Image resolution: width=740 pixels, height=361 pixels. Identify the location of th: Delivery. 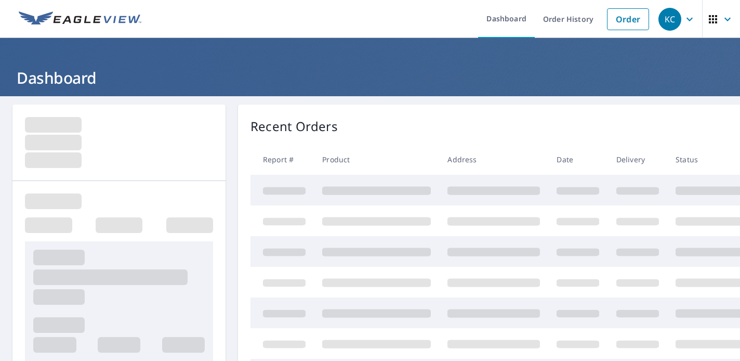
(637, 159).